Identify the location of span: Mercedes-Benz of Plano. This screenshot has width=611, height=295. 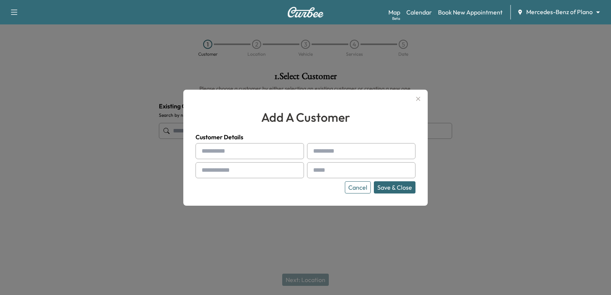
(560, 12).